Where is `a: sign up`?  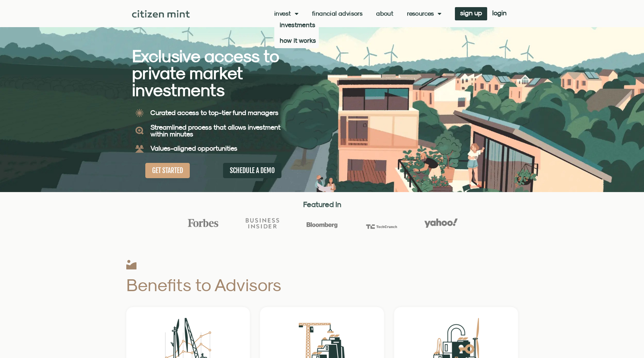
a: sign up is located at coordinates (471, 13).